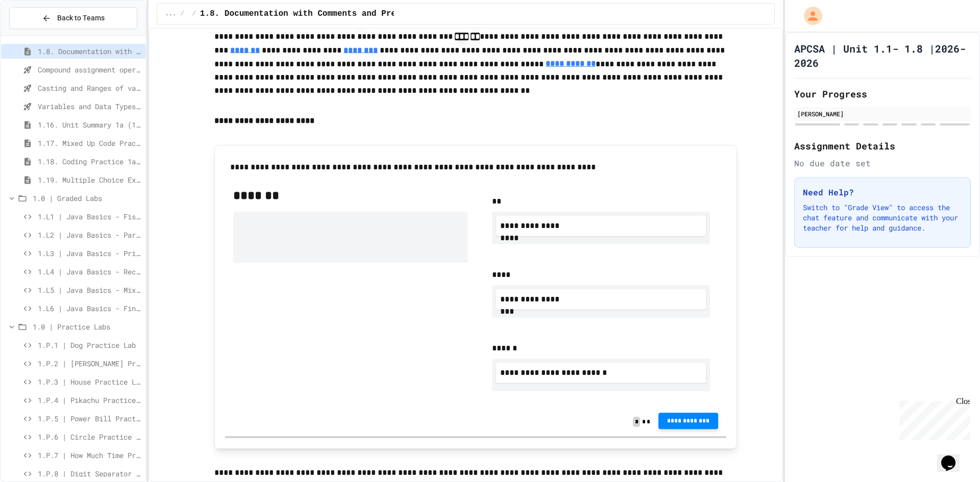  What do you see at coordinates (89, 381) in the screenshot?
I see `span: 1.P.3 | House Practice Lab` at bounding box center [89, 381].